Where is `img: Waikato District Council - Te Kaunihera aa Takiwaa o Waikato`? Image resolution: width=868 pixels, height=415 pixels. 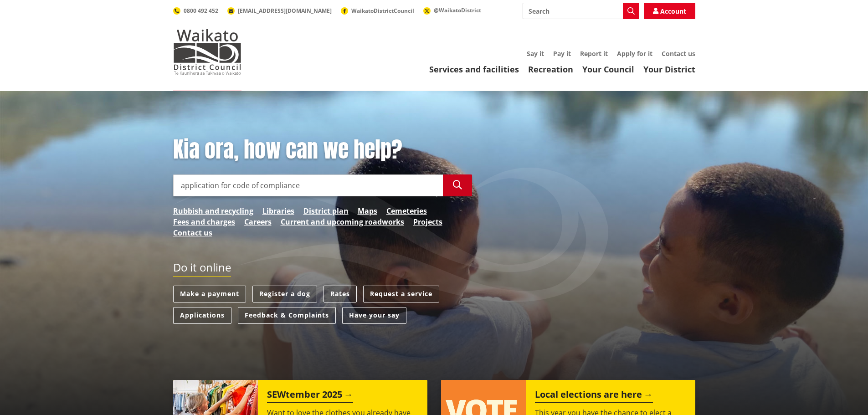 img: Waikato District Council - Te Kaunihera aa Takiwaa o Waikato is located at coordinates (207, 52).